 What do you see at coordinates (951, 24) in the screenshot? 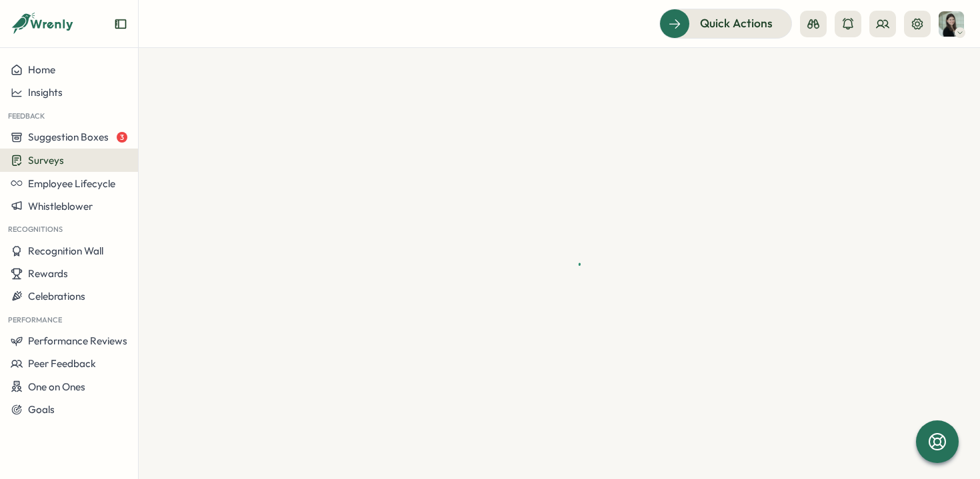
I see `button: Adela Stepanovska` at bounding box center [951, 24].